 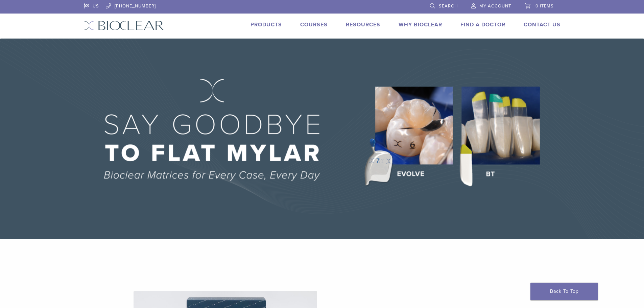 What do you see at coordinates (448, 6) in the screenshot?
I see `span: Search` at bounding box center [448, 6].